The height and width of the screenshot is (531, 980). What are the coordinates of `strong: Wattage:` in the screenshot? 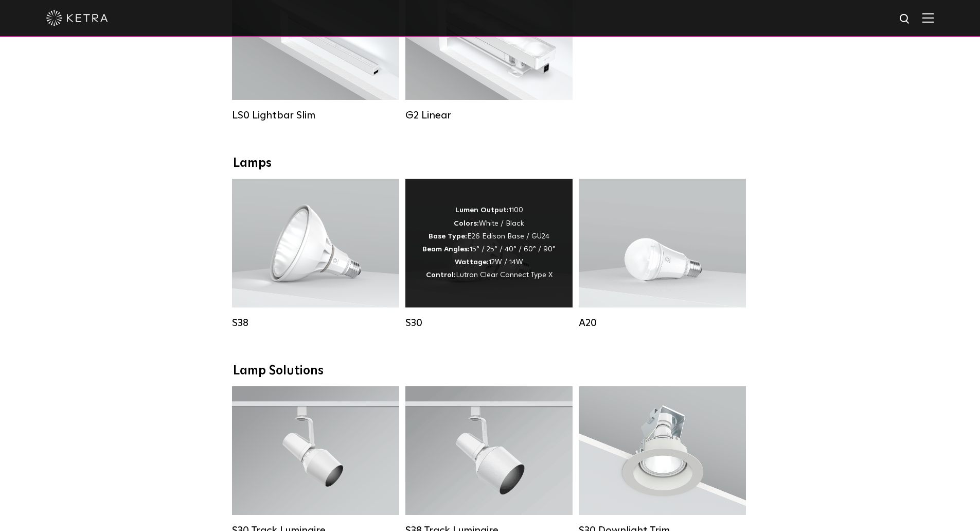 It's located at (472, 262).